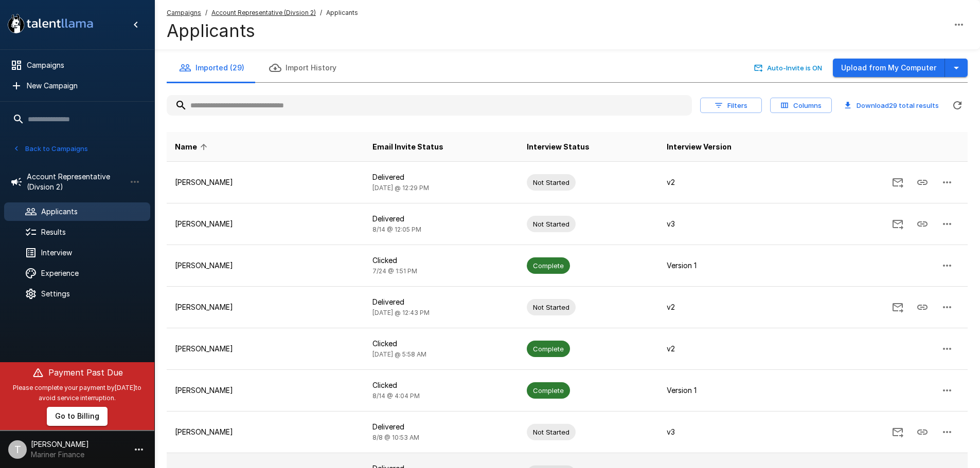 This screenshot has width=980, height=468. What do you see at coordinates (558, 147) in the screenshot?
I see `span: Interview Status` at bounding box center [558, 147].